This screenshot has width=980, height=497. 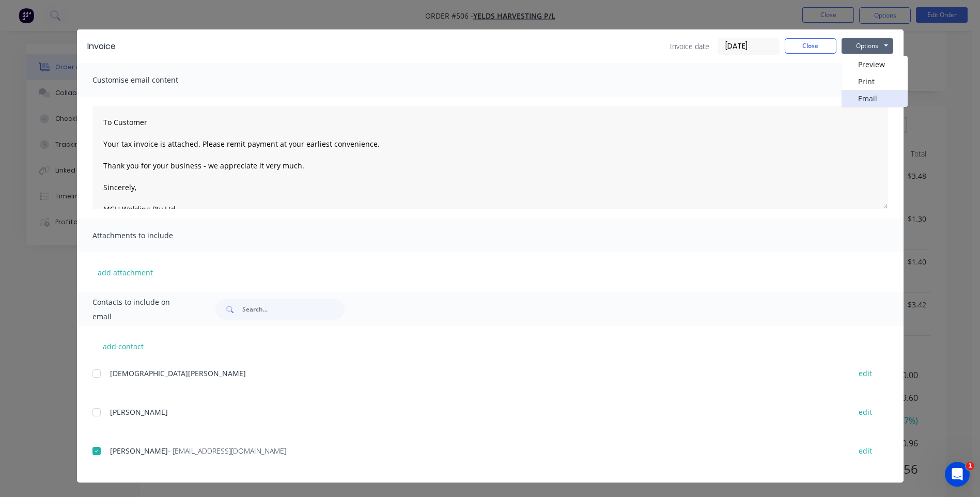 What do you see at coordinates (125, 273) in the screenshot?
I see `button: add attachment` at bounding box center [125, 273].